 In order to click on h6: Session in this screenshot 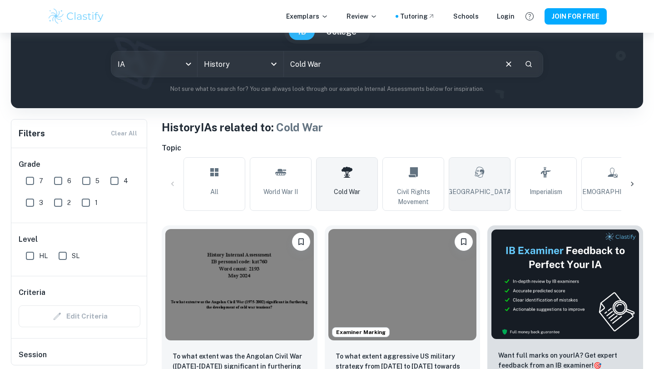, I will do `click(79, 358)`.